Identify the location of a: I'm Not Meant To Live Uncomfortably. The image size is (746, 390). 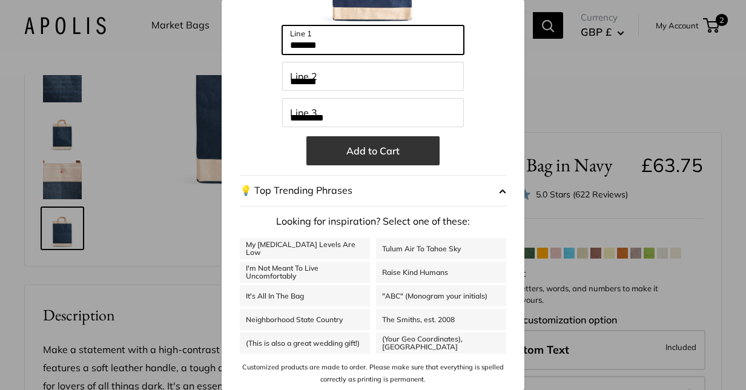
(305, 272).